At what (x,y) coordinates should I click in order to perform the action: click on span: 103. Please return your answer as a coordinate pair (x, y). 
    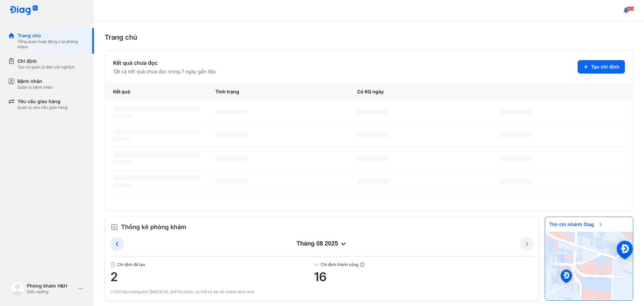
    Looking at the image, I should click on (630, 9).